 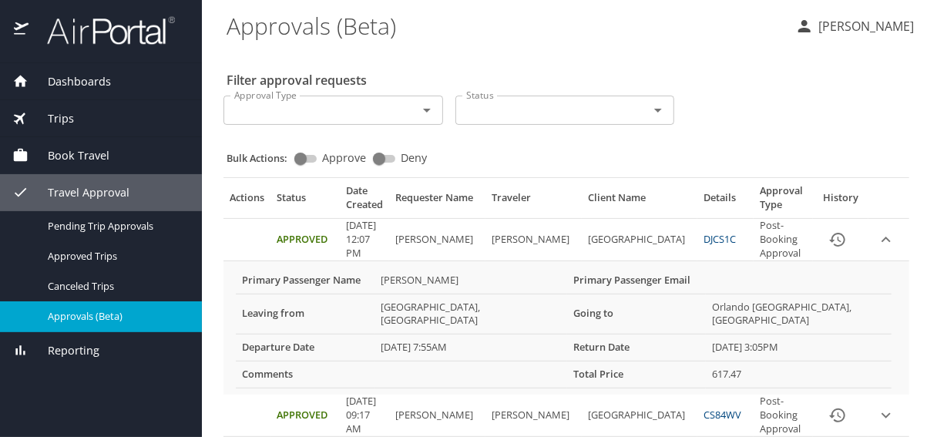 I want to click on th: Requester Name, so click(x=437, y=201).